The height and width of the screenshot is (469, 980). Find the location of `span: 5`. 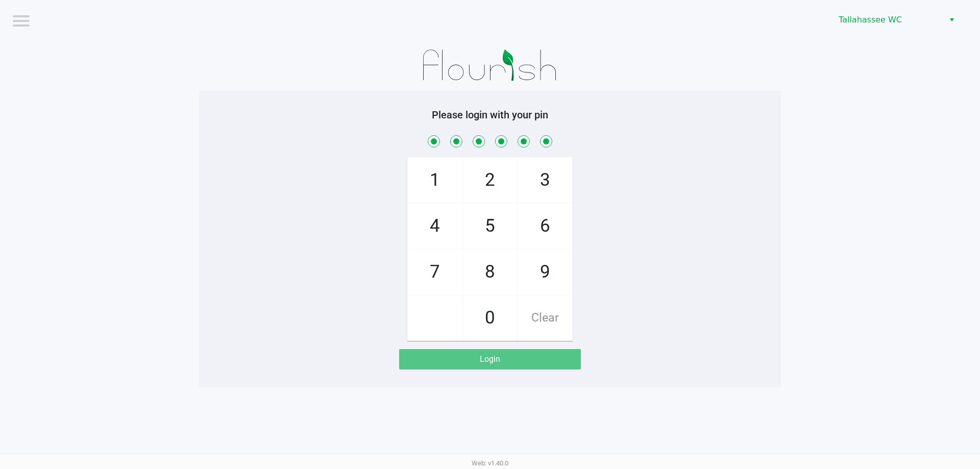

span: 5 is located at coordinates (490, 226).